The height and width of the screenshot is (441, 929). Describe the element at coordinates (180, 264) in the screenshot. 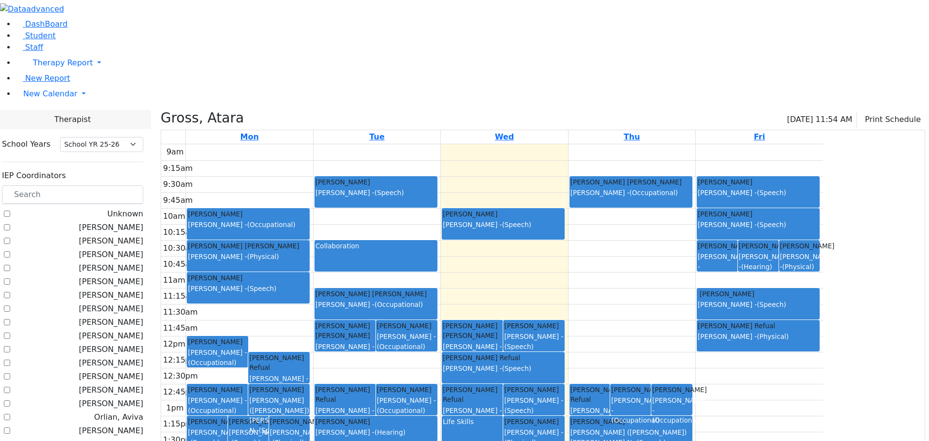

I see `div: 10:45am` at that location.